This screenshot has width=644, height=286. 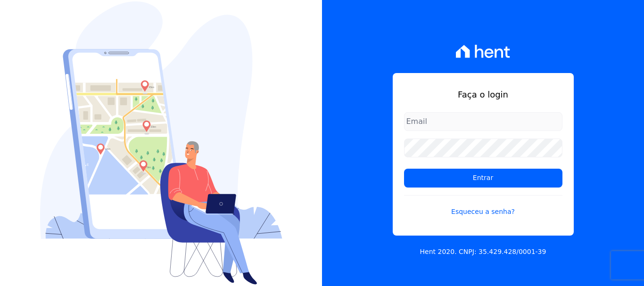 What do you see at coordinates (483, 94) in the screenshot?
I see `h1: Faça o login` at bounding box center [483, 94].